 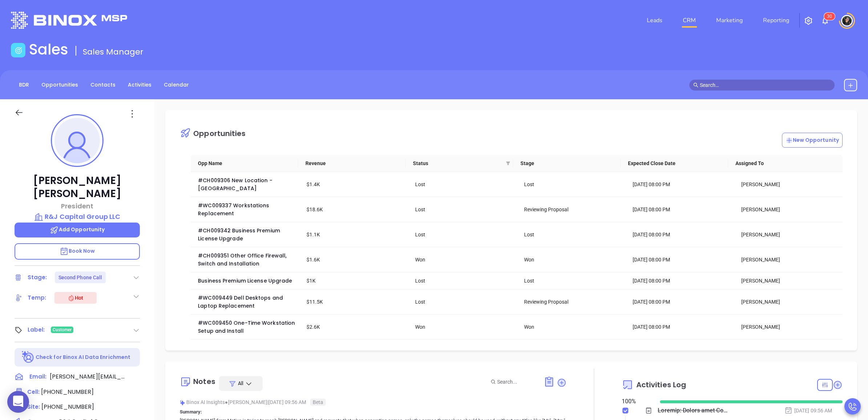 I want to click on span: Add Opportunity, so click(x=78, y=229).